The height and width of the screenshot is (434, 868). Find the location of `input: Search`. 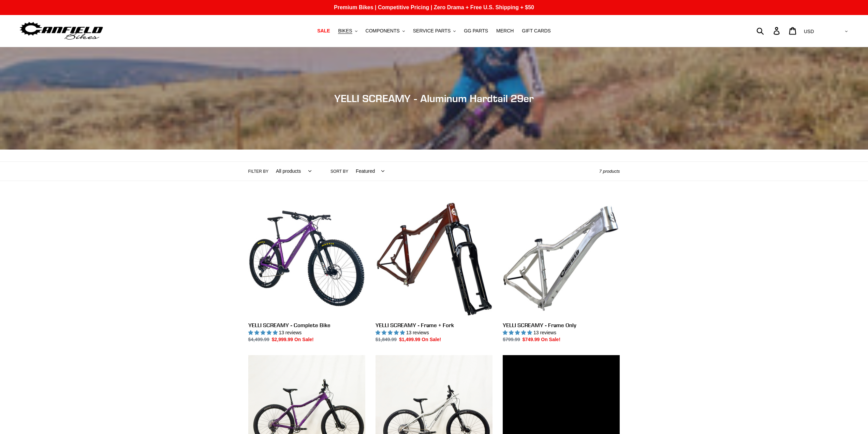

input: Search is located at coordinates (768, 31).